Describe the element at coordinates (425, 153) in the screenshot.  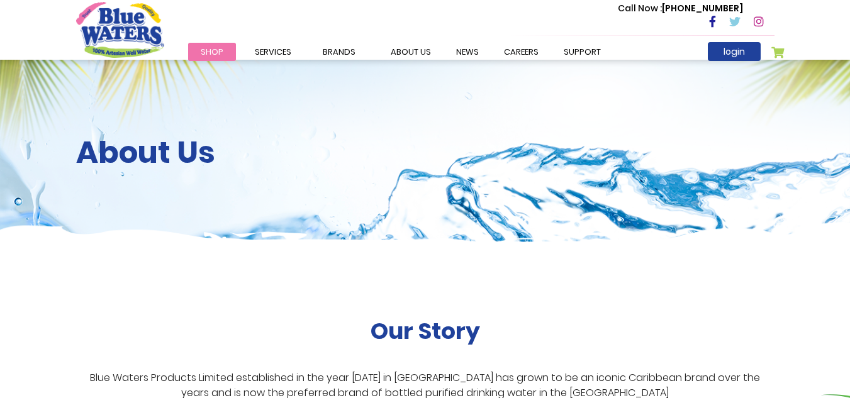
I see `h2: About Us` at that location.